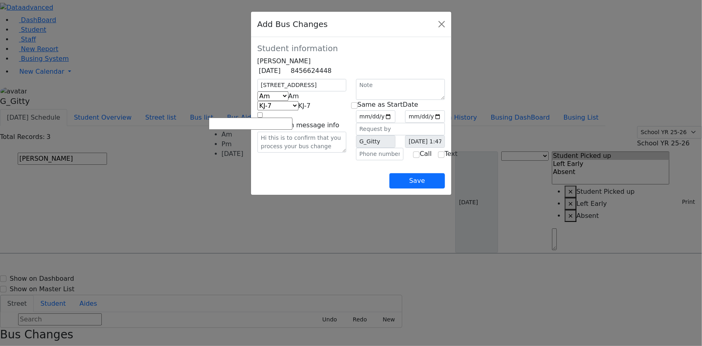 The width and height of the screenshot is (702, 346). What do you see at coordinates (294, 96) in the screenshot?
I see `span: Am` at bounding box center [294, 96].